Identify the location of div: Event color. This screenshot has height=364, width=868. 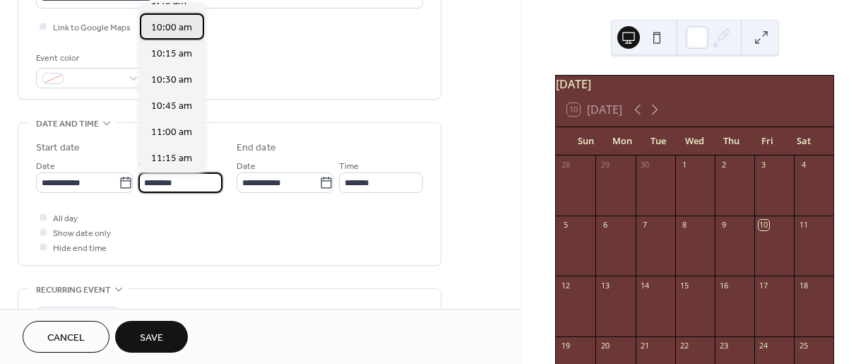
(89, 58).